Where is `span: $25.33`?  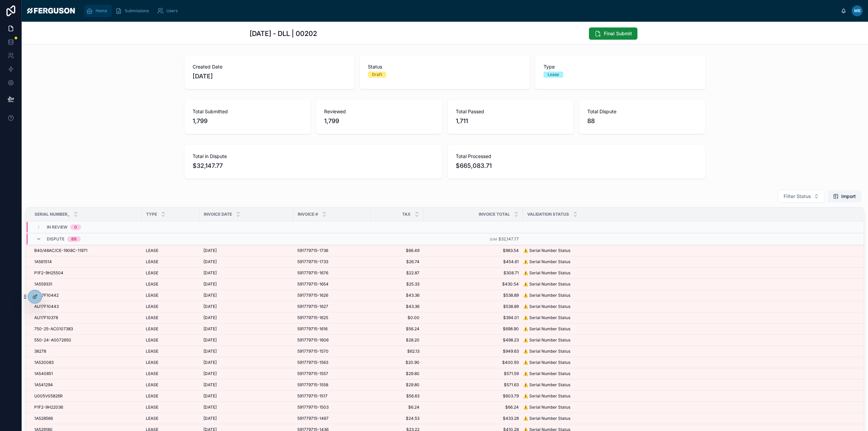
span: $25.33 is located at coordinates (397, 284).